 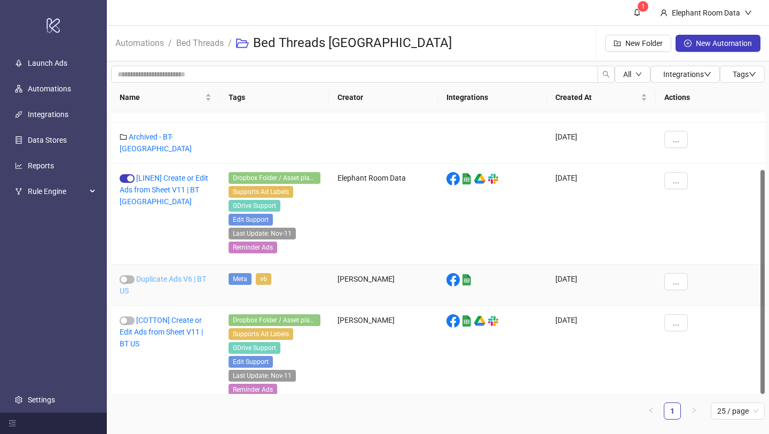 I want to click on button: left, so click(x=651, y=411).